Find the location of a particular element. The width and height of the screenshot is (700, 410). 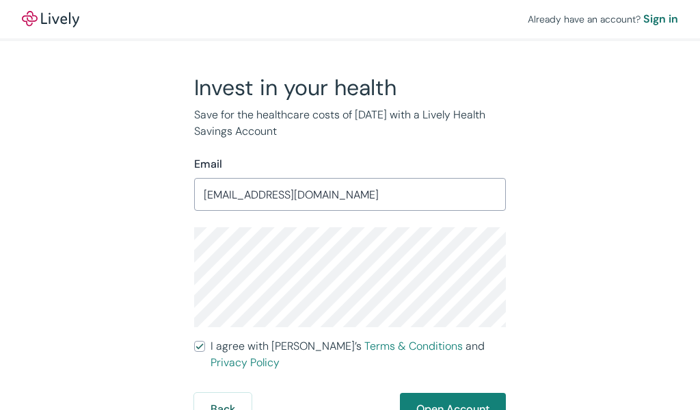

a: LivelyLively is located at coordinates (51, 19).